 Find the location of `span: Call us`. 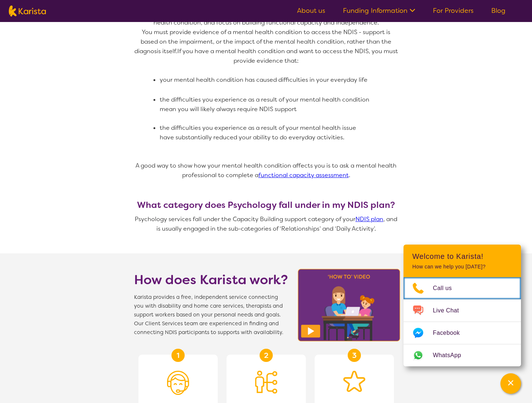

span: Call us is located at coordinates (447, 288).